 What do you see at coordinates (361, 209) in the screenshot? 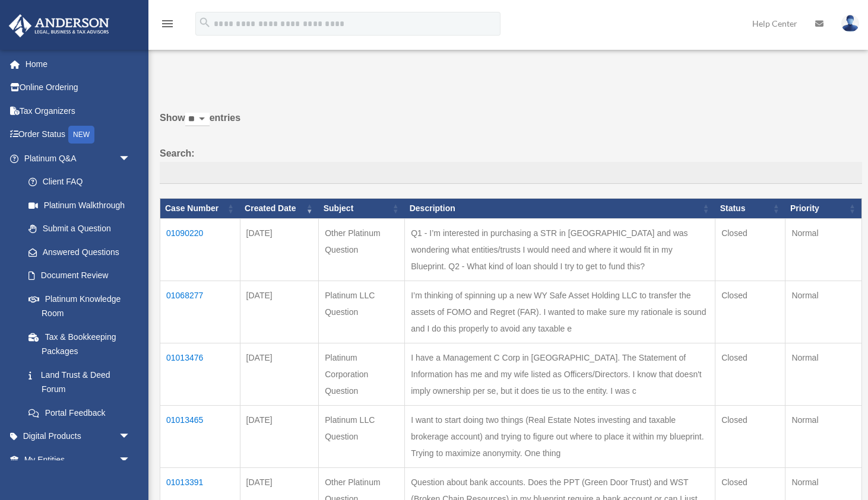
I see `th: Subject: activate to sort column ascending` at bounding box center [361, 209].